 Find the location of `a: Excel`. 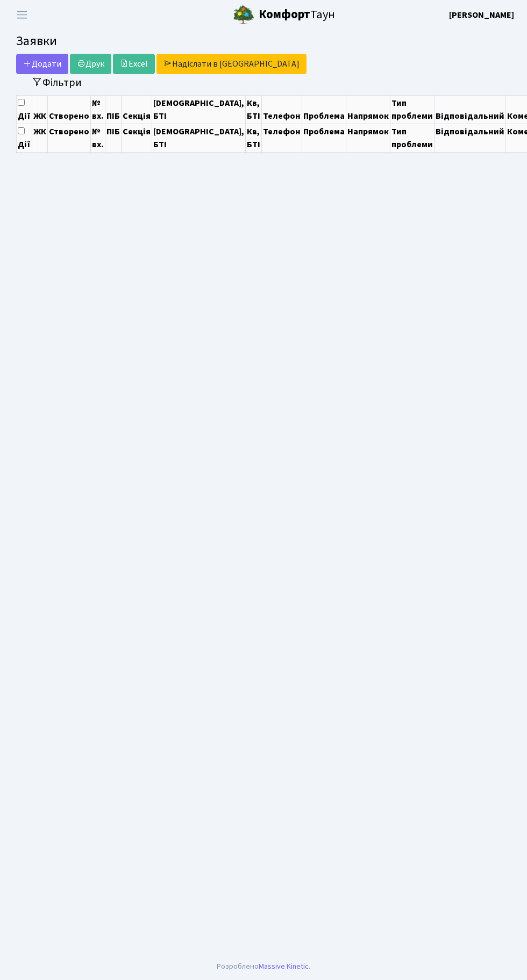

a: Excel is located at coordinates (134, 64).